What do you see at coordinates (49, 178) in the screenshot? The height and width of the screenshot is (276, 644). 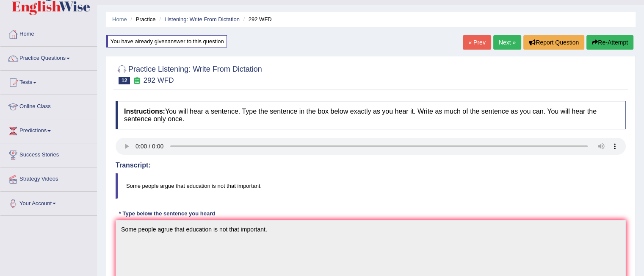 I see `a: Strategy Videos` at bounding box center [49, 178].